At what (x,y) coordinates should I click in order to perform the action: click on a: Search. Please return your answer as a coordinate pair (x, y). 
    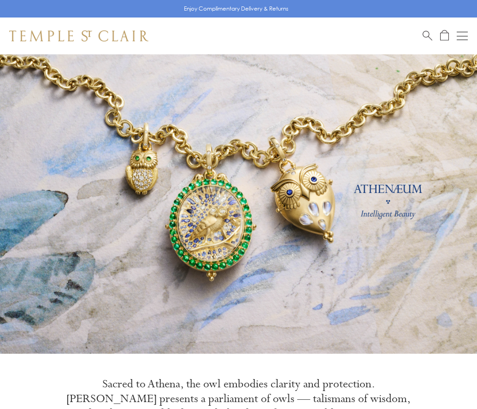
    Looking at the image, I should click on (427, 35).